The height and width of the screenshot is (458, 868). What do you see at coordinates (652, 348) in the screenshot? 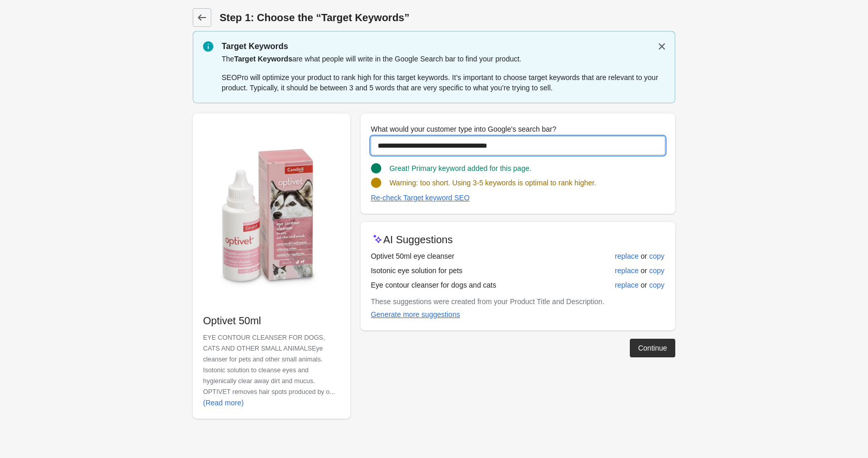
I see `div: Continue` at bounding box center [652, 348].